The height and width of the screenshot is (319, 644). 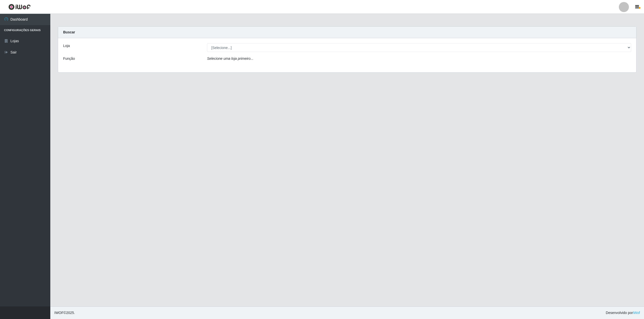 What do you see at coordinates (69, 32) in the screenshot?
I see `strong: Buscar` at bounding box center [69, 32].